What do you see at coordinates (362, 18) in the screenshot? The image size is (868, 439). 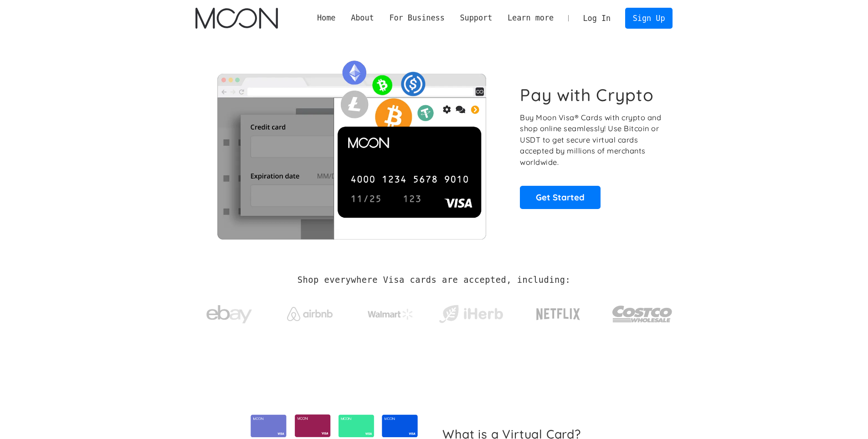 I see `div: About` at bounding box center [362, 18].